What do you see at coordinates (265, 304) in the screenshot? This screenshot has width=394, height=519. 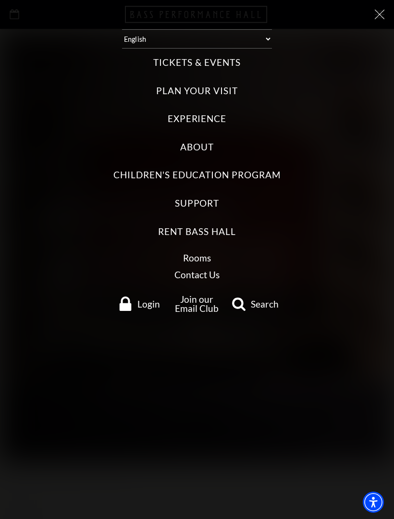 I see `span: Search` at bounding box center [265, 304].